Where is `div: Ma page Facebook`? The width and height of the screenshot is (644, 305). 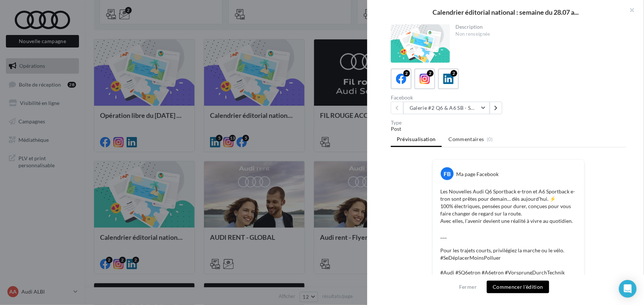
div: Ma page Facebook is located at coordinates (477, 174).